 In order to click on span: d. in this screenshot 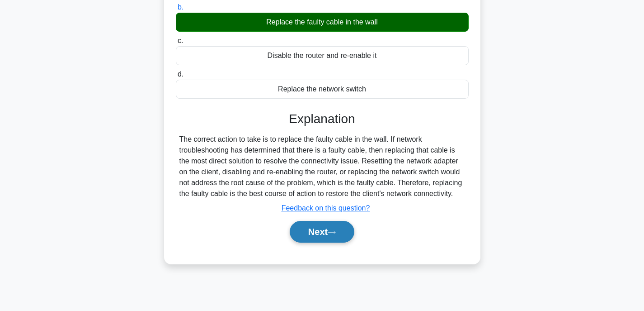, I will do `click(180, 74)`.